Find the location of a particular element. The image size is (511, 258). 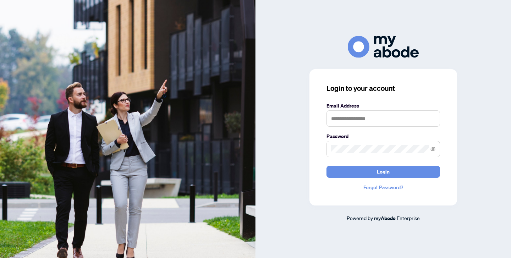

a: Forgot Password? is located at coordinates (384, 188).